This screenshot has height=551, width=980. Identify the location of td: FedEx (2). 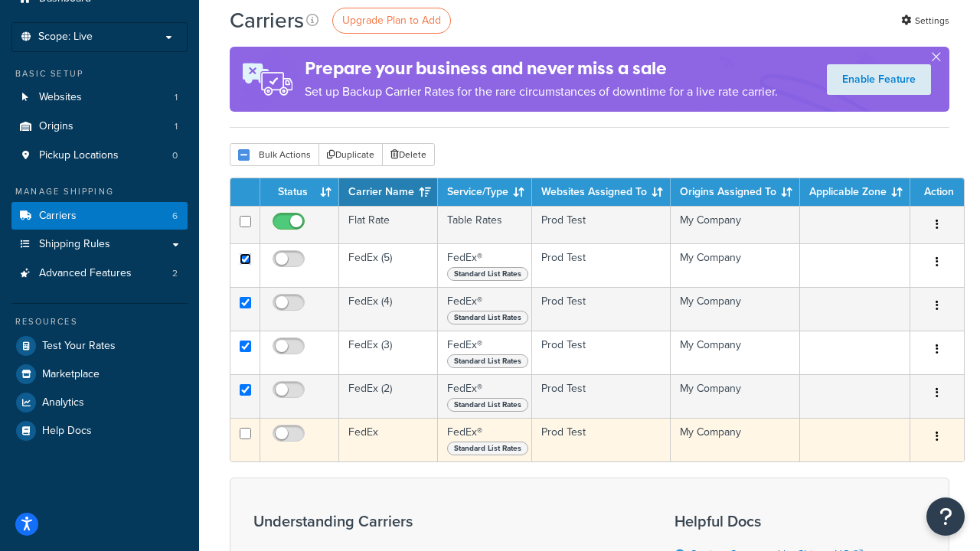
(388, 396).